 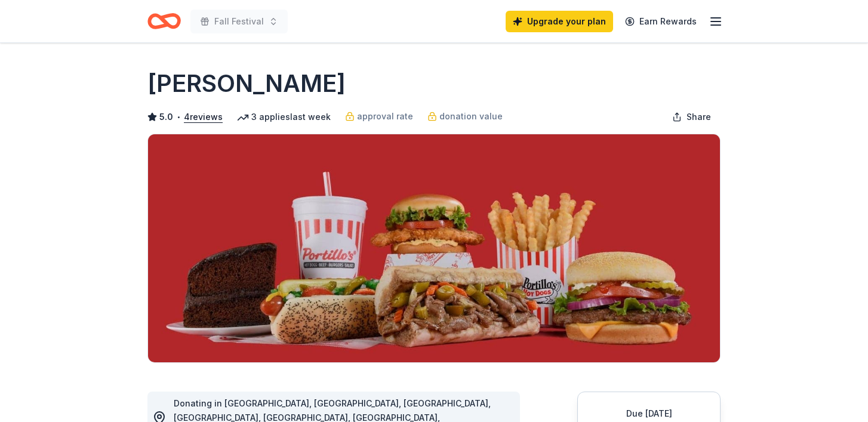 I want to click on span: donation value, so click(x=471, y=116).